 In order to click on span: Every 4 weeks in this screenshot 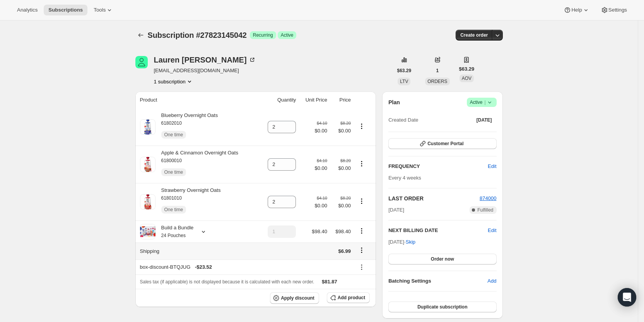, I will do `click(404, 178)`.